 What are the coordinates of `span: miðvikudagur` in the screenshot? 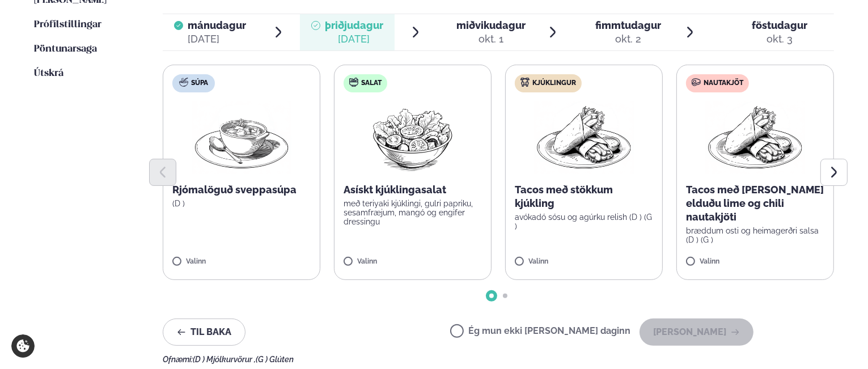 It's located at (491, 25).